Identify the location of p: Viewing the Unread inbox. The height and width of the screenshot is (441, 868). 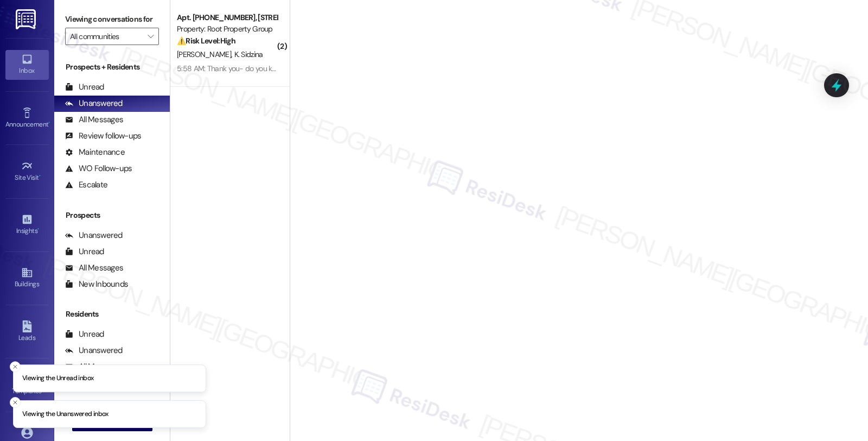
(58, 378).